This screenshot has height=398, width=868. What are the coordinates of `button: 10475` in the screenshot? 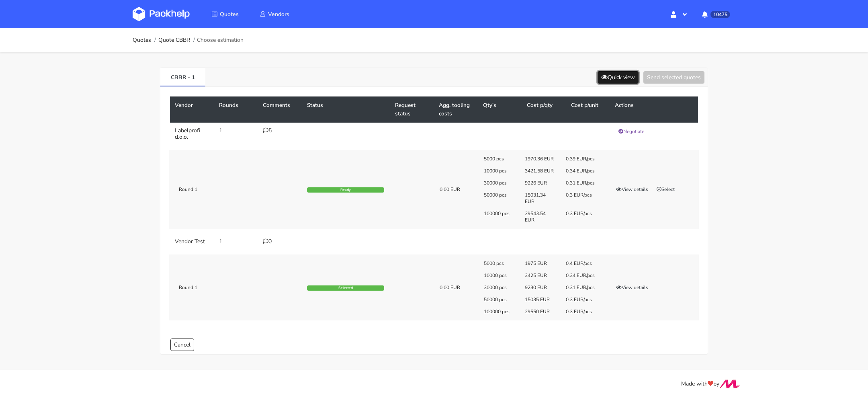 It's located at (715, 14).